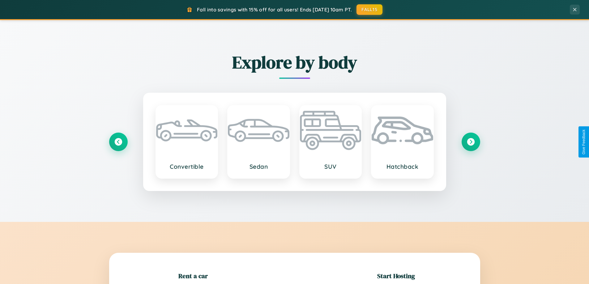 The image size is (589, 284). I want to click on h3: Sedan, so click(259, 167).